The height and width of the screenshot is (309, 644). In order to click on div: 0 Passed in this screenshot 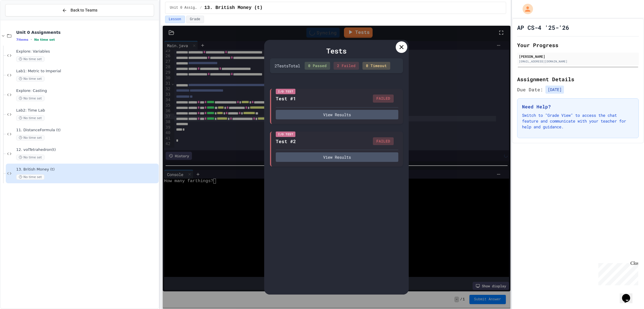, I will do `click(317, 66)`.